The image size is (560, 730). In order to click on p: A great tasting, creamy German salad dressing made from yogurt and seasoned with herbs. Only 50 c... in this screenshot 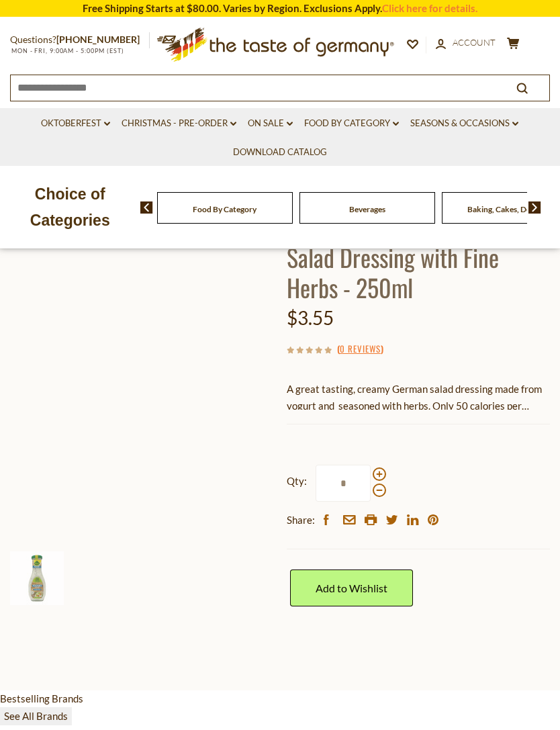, I will do `click(418, 398)`.